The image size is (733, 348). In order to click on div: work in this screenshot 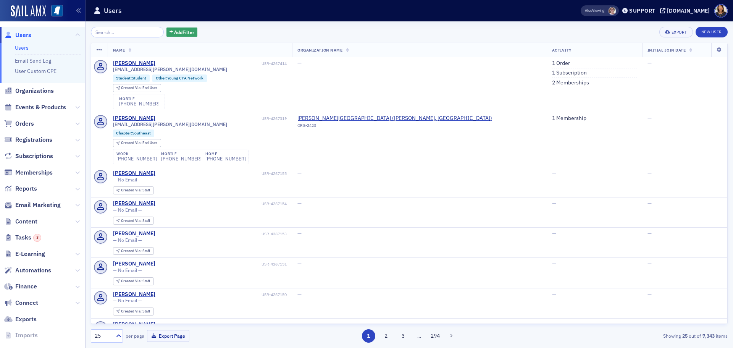, I will do `click(137, 154)`.